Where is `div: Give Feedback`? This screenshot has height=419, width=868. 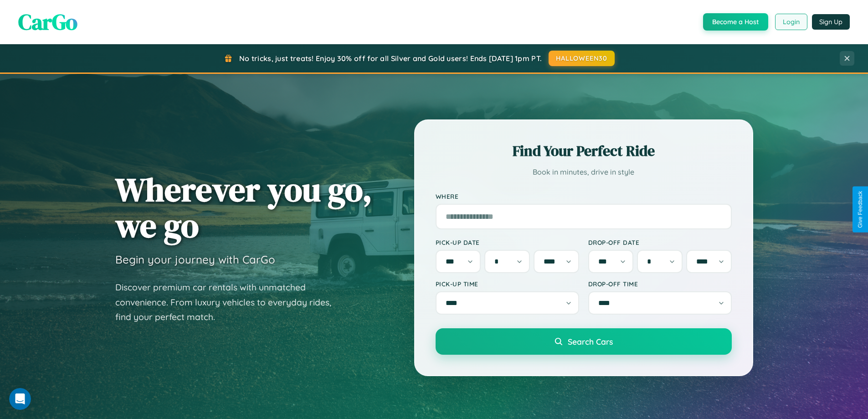 div: Give Feedback is located at coordinates (860, 210).